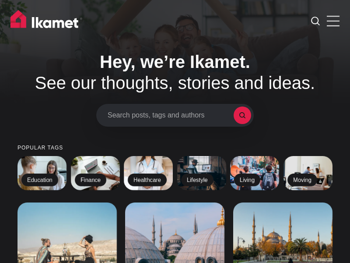 The width and height of the screenshot is (350, 263). What do you see at coordinates (198, 180) in the screenshot?
I see `h2: Lifestyle` at bounding box center [198, 180].